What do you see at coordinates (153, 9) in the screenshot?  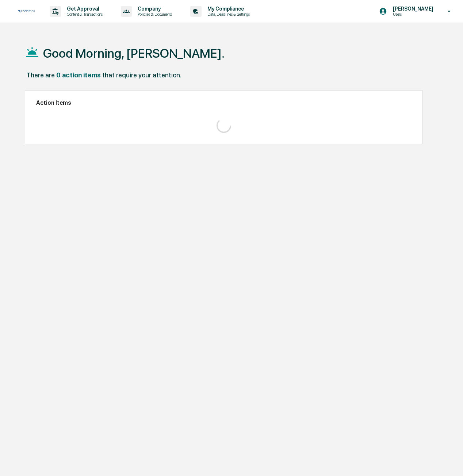 I see `p: Company` at bounding box center [153, 9].